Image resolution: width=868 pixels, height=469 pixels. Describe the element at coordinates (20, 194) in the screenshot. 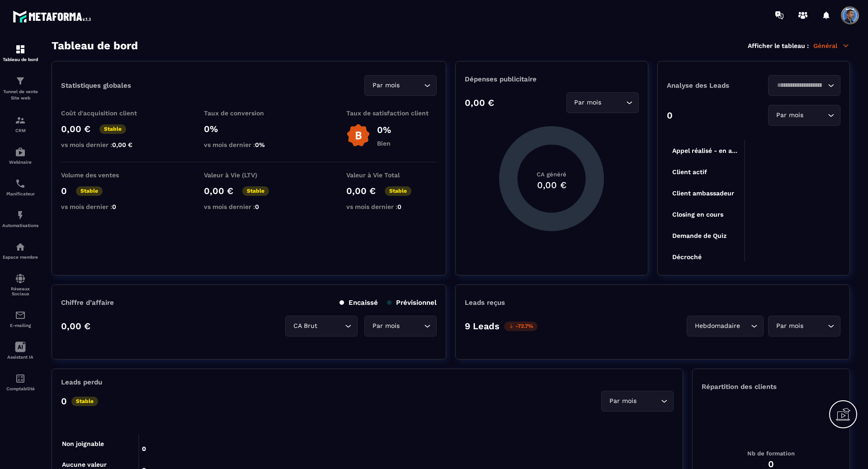

I see `p: Planificateur` at that location.